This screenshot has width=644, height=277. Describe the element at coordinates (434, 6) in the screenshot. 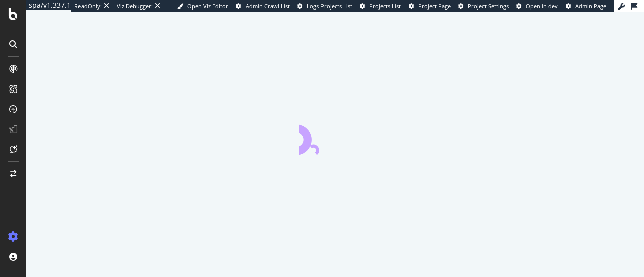

I see `span: Project Page` at that location.